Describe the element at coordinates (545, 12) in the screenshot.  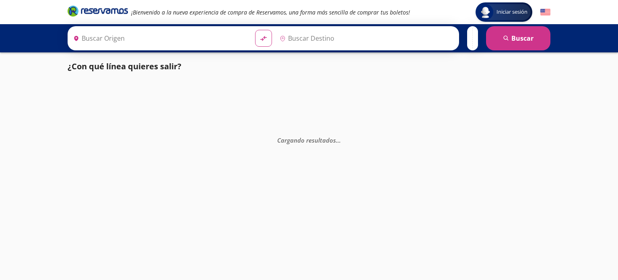
I see `button: English` at that location.